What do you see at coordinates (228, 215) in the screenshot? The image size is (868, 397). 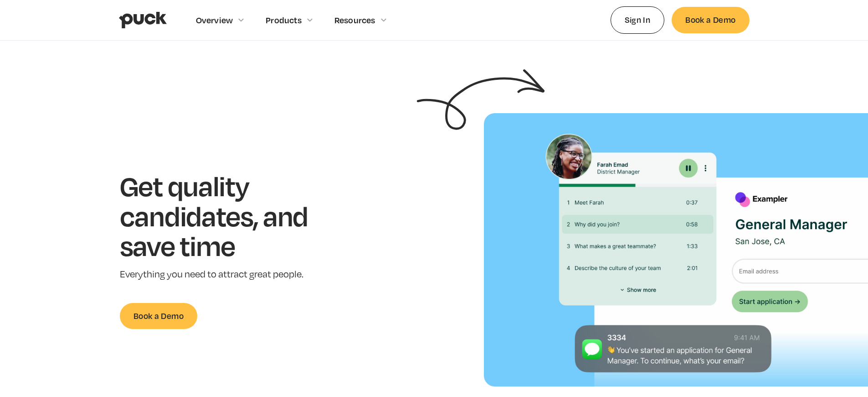 I see `h1: Get quality candidates, and save time` at bounding box center [228, 215].